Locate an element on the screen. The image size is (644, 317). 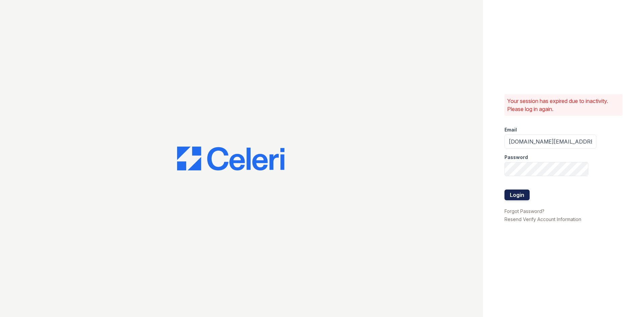
label: Password is located at coordinates (516, 158).